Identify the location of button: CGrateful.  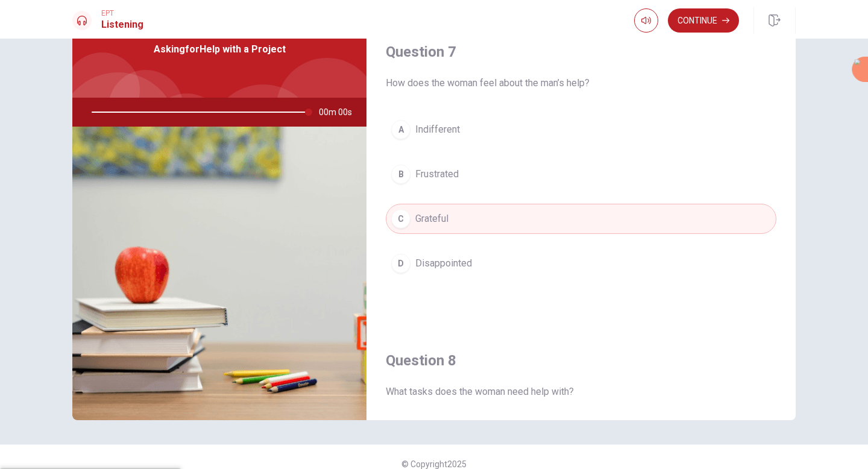
(581, 219).